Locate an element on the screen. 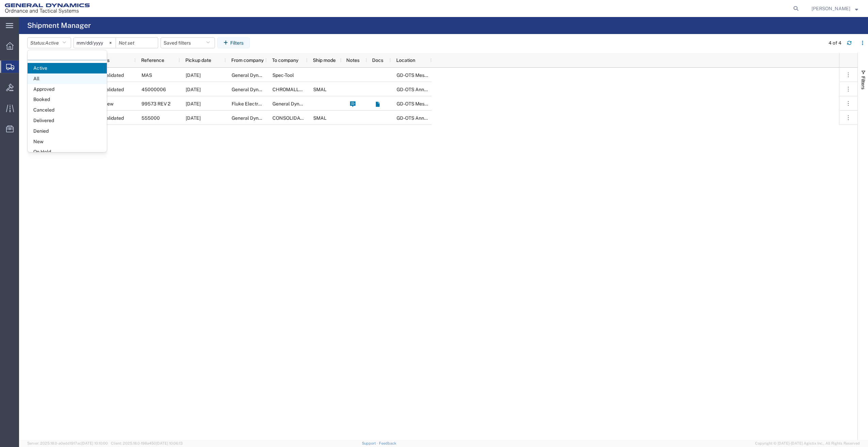 The height and width of the screenshot is (447, 868). span: Canceled is located at coordinates (67, 110).